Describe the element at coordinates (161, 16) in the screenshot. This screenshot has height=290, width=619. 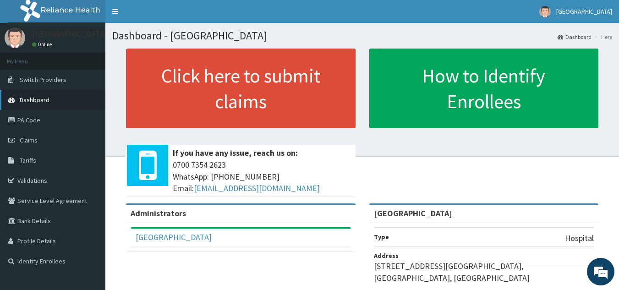
I see `div: Minimize live chat window` at that location.